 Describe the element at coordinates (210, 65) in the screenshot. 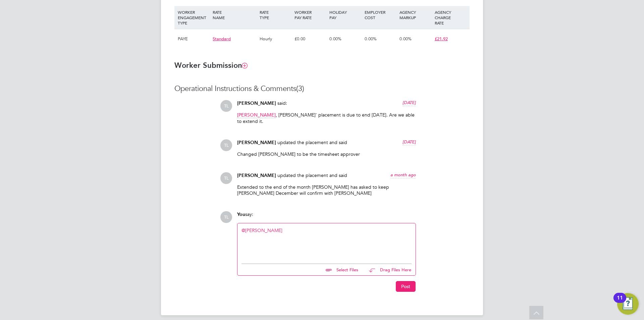

I see `b: Worker Submission` at that location.